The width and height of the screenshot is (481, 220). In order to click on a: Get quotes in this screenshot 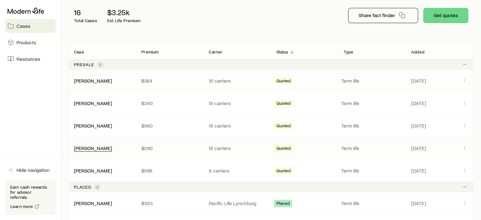, I will do `click(445, 15)`.